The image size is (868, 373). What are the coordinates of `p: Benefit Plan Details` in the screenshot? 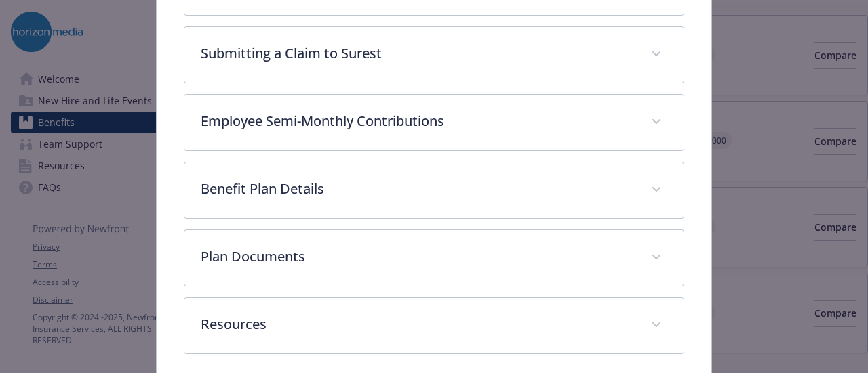 It's located at (417, 189).